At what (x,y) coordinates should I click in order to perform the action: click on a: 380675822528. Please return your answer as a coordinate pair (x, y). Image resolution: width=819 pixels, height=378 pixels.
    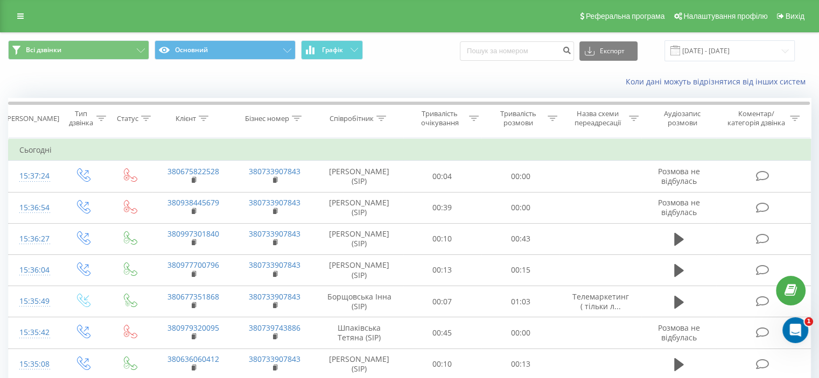
    Looking at the image, I should click on (193, 171).